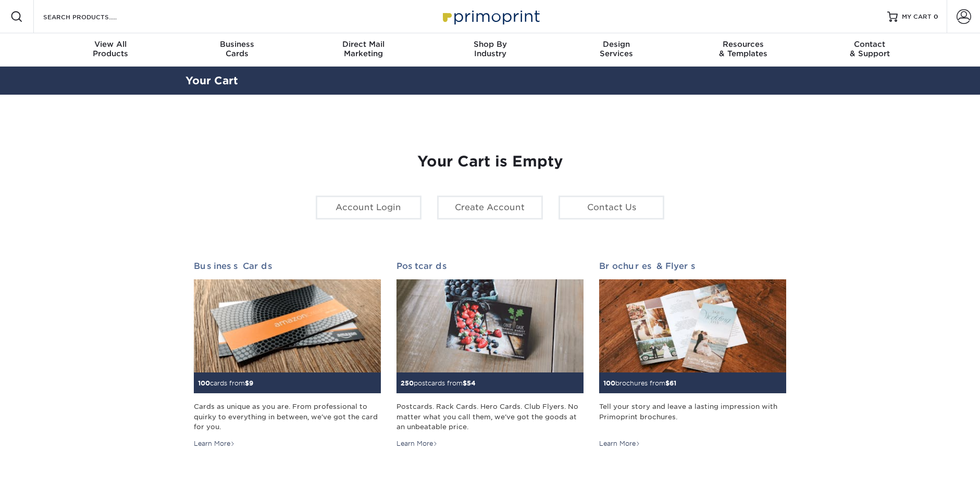  Describe the element at coordinates (490, 355) in the screenshot. I see `a: Postcards 250postcards from$54 Postcards. Rack Cards. Hero Cards. Club Flyers. No matter what you...` at that location.